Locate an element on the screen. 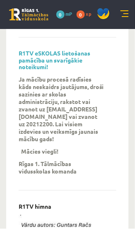  span: xp is located at coordinates (89, 14).